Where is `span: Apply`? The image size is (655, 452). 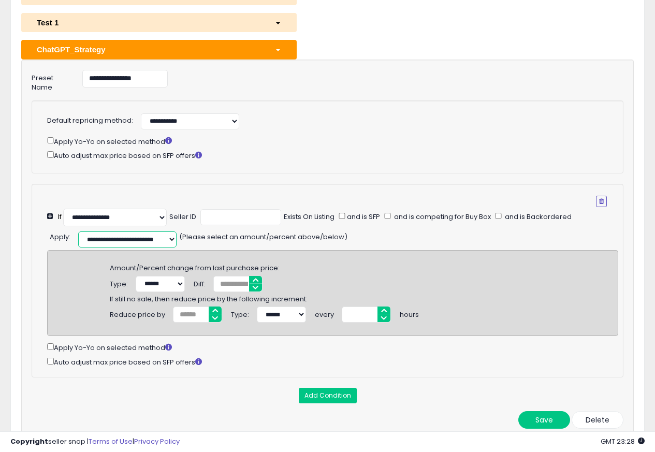 span: Apply is located at coordinates (59, 237).